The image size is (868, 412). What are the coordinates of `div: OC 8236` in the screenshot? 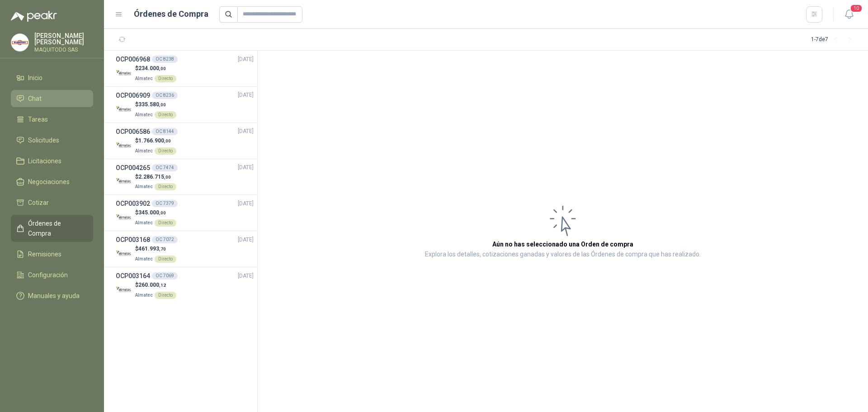 It's located at (165, 95).